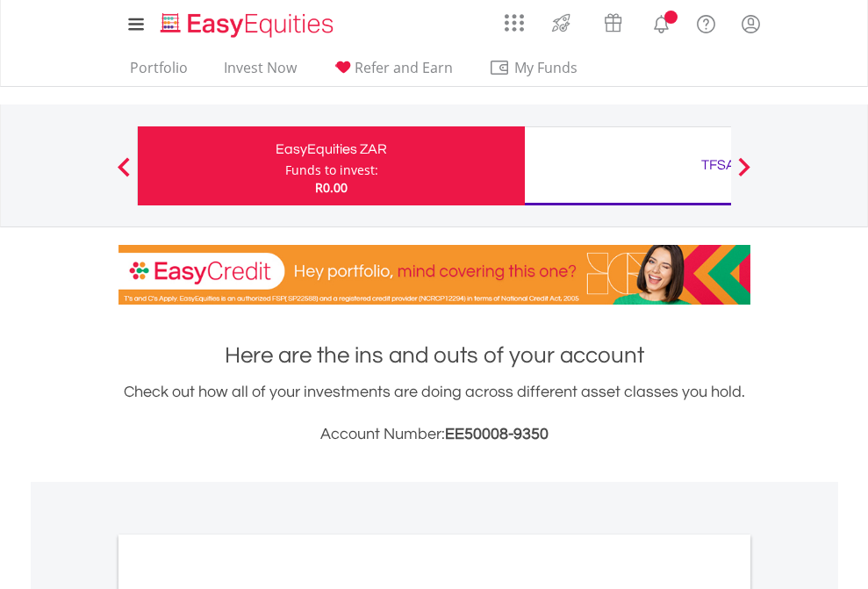 This screenshot has height=589, width=868. What do you see at coordinates (247, 22) in the screenshot?
I see `a: Home page` at bounding box center [247, 22].